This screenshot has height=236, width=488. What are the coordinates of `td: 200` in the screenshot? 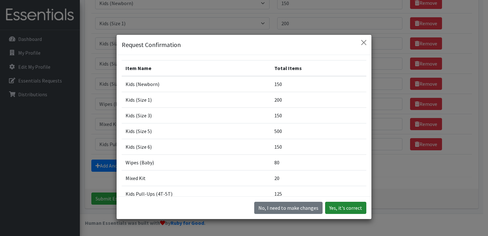 It's located at (319, 99).